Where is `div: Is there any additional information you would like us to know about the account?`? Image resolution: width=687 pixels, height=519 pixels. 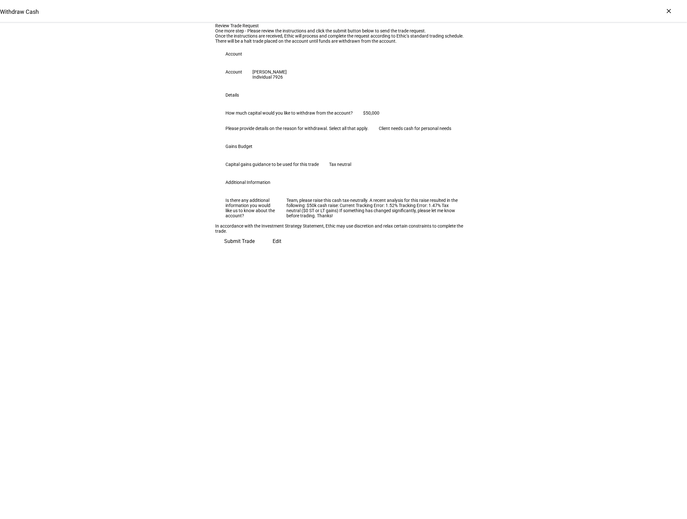 div: Is there any additional information you would like us to know about the account? is located at coordinates (251, 208).